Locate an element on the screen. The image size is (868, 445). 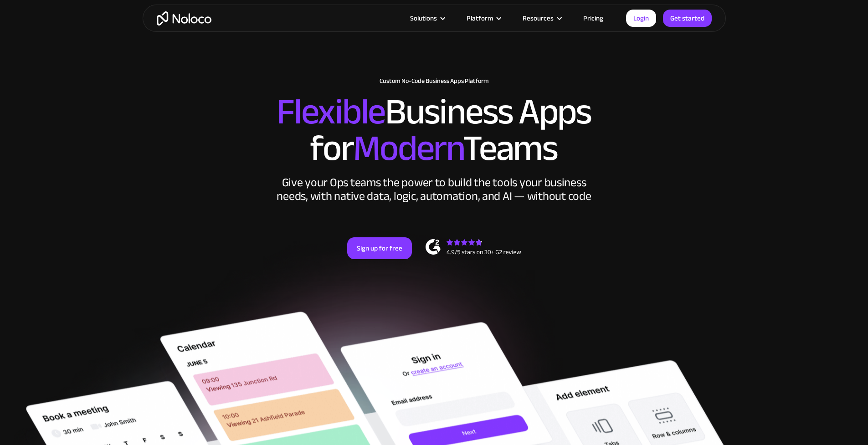
a: Pricing is located at coordinates (593, 18).